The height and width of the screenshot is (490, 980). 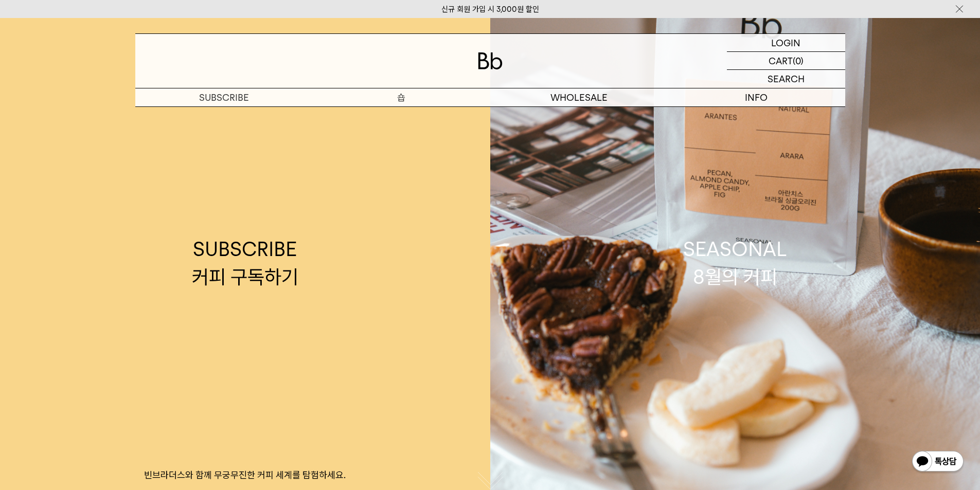 What do you see at coordinates (401, 97) in the screenshot?
I see `a: 숍` at bounding box center [401, 97].